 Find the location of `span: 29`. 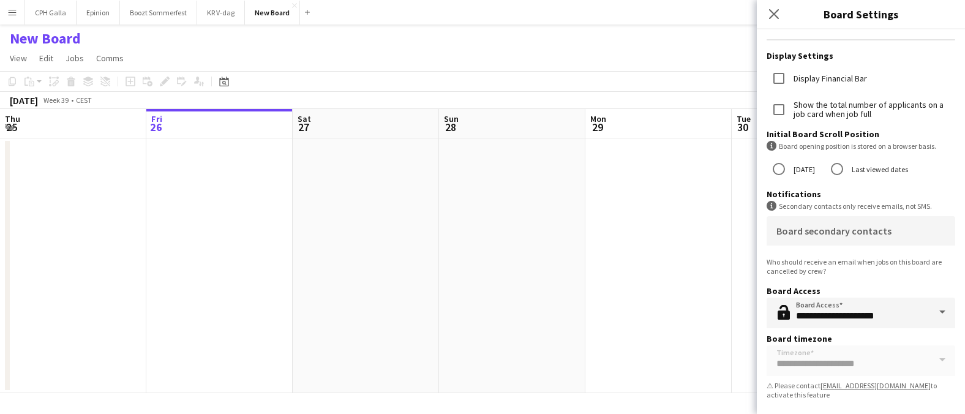

span: 29 is located at coordinates (597, 127).